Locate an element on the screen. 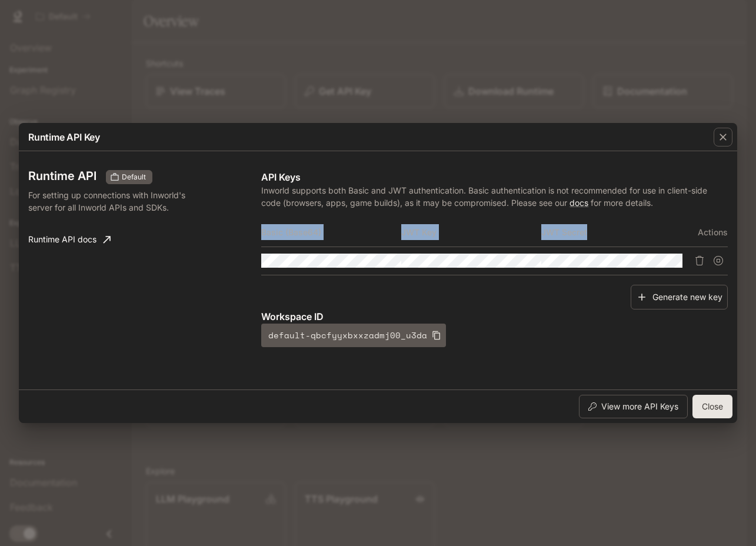 The image size is (756, 546). h3: Runtime API is located at coordinates (62, 176).